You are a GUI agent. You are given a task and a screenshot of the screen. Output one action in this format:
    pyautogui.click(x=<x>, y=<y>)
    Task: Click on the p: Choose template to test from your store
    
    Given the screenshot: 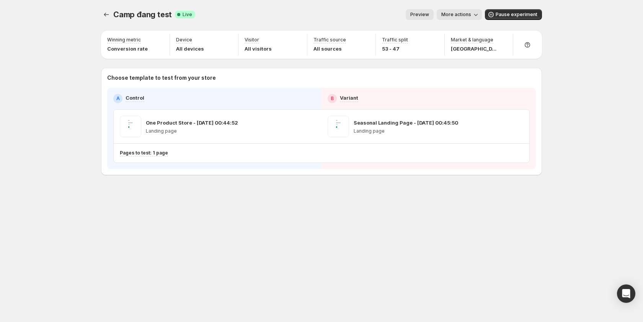 What is the action you would take?
    pyautogui.click(x=322, y=78)
    